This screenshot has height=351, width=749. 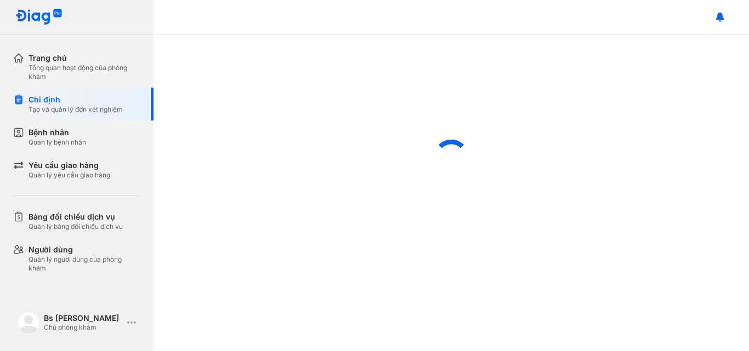 What do you see at coordinates (84, 264) in the screenshot?
I see `div: Quản lý người dùng của phòng khám` at bounding box center [84, 264].